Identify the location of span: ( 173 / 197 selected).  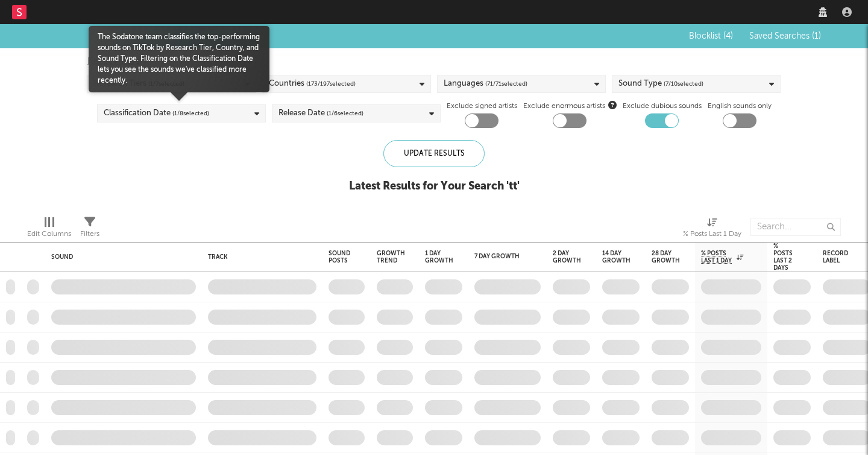
(331, 84).